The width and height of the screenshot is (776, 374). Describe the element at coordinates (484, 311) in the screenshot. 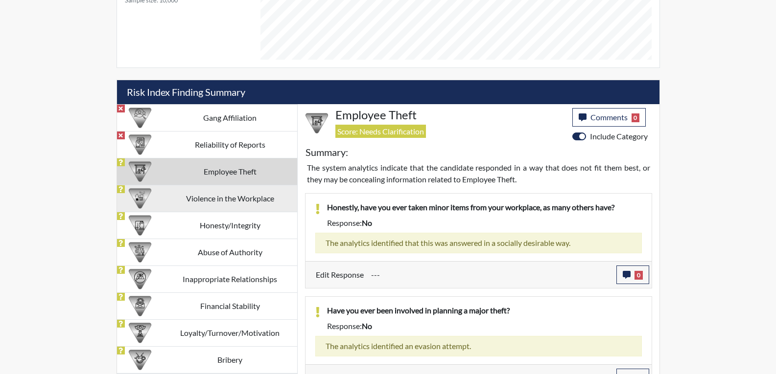

I see `p: Have you ever been involved in planning a major theft?` at that location.